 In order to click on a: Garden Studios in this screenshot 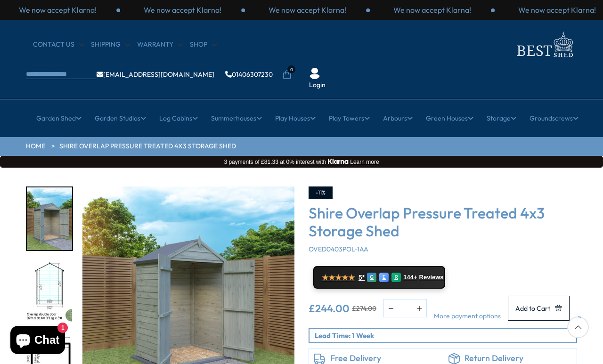, I will do `click(120, 119)`.